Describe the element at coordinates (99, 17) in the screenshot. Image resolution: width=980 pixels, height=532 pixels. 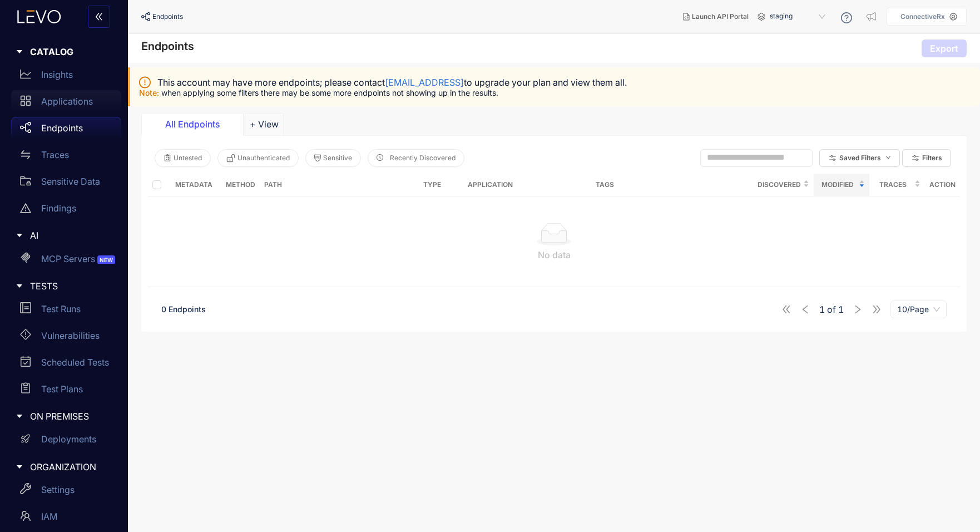
I see `span: double-left` at that location.